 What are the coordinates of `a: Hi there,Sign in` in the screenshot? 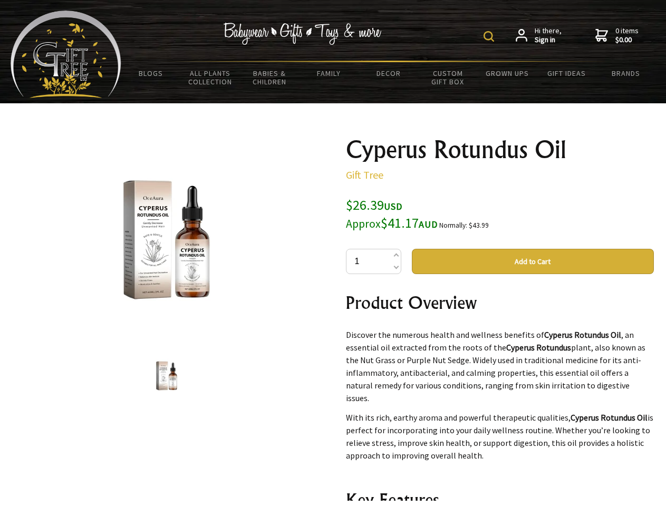 It's located at (539, 35).